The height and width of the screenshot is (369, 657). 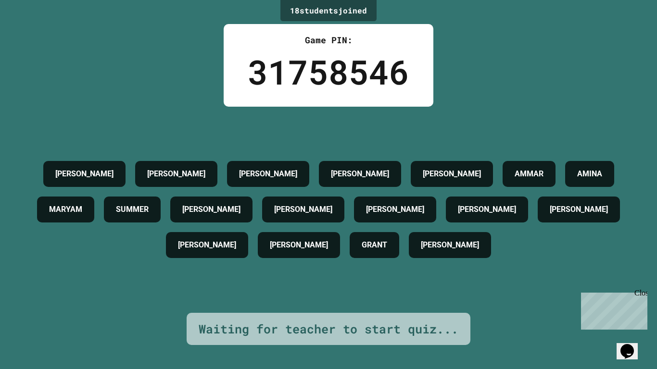 What do you see at coordinates (590, 174) in the screenshot?
I see `h4: AMINA` at bounding box center [590, 174].